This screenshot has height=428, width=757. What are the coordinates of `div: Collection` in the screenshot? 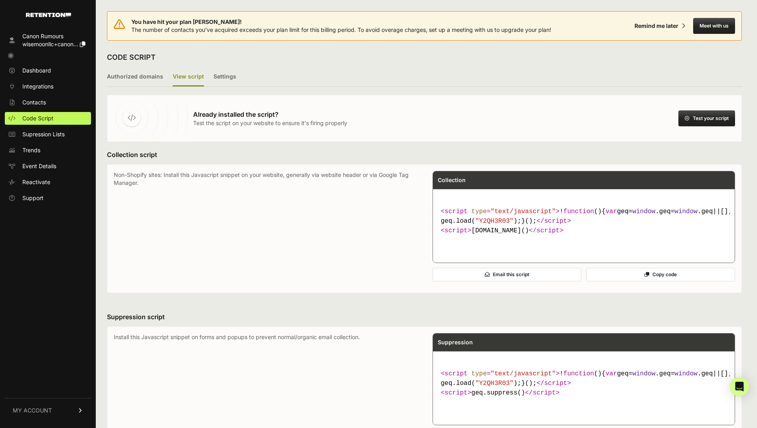 It's located at (583, 180).